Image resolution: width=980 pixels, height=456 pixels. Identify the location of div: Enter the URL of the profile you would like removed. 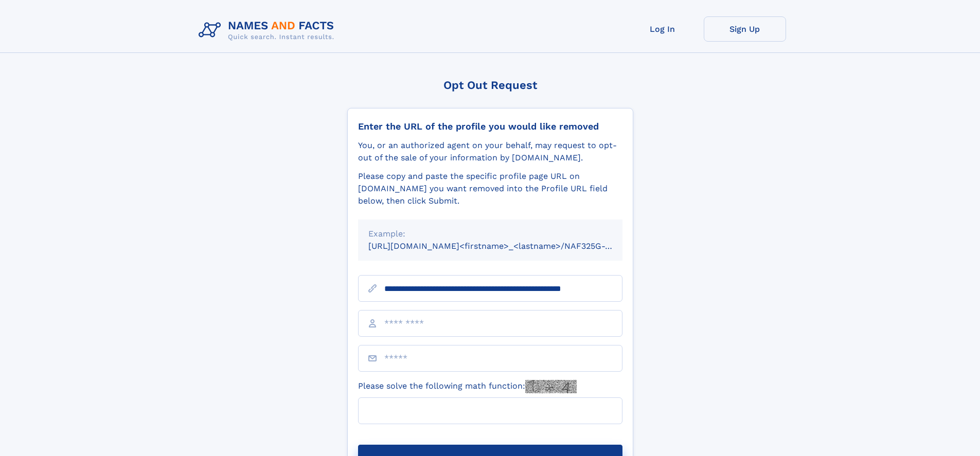
(490, 127).